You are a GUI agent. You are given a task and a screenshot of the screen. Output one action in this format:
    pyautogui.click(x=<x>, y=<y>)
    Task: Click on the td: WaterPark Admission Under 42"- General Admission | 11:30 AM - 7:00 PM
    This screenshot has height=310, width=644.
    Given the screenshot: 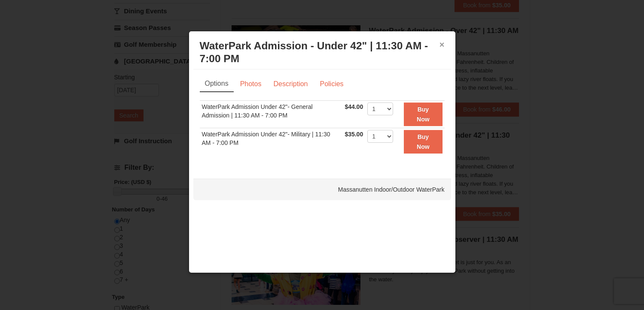 What is the action you would take?
    pyautogui.click(x=271, y=115)
    